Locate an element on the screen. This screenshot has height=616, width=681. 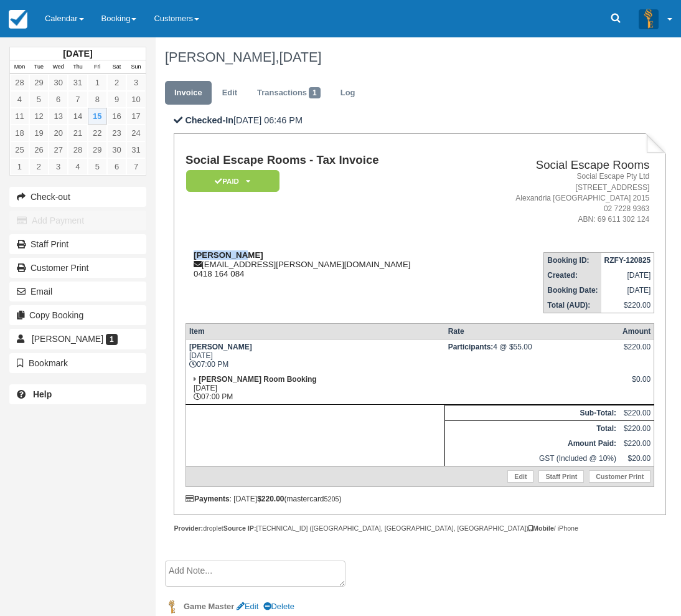
a: Help is located at coordinates (78, 394).